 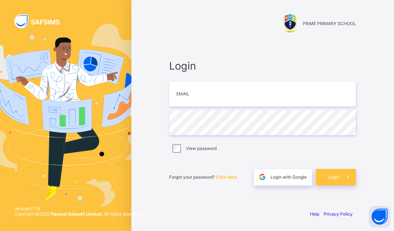 What do you see at coordinates (201, 148) in the screenshot?
I see `label: View password` at bounding box center [201, 148].